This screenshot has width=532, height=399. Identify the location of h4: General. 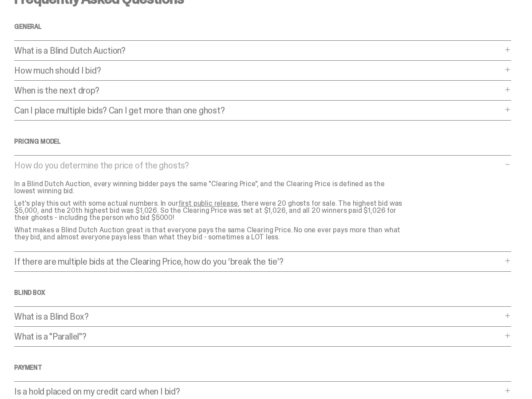
(263, 26).